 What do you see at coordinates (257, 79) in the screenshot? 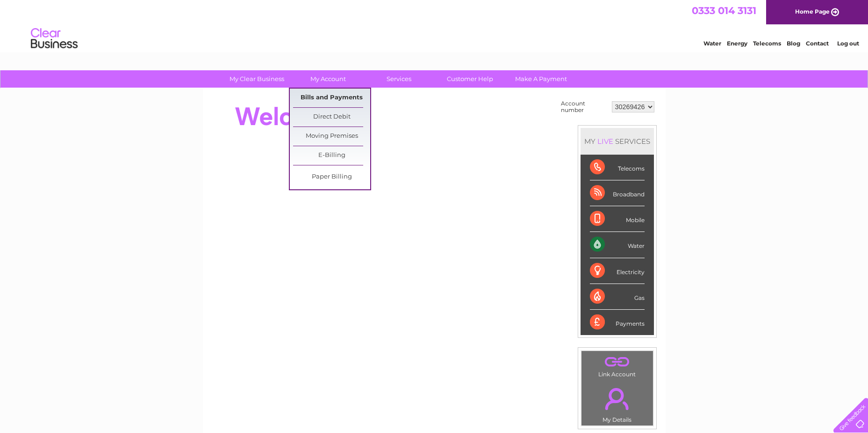
I see `a: My Clear Business` at bounding box center [257, 79].